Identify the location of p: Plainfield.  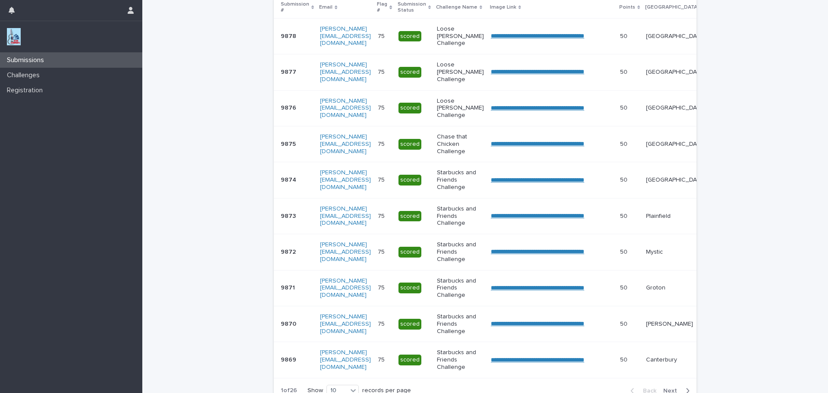
(675, 216).